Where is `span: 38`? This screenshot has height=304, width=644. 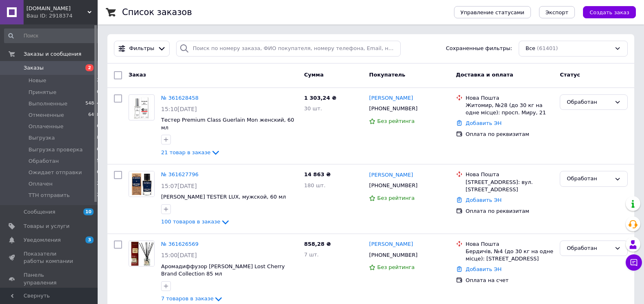
span: 38 is located at coordinates (97, 138).